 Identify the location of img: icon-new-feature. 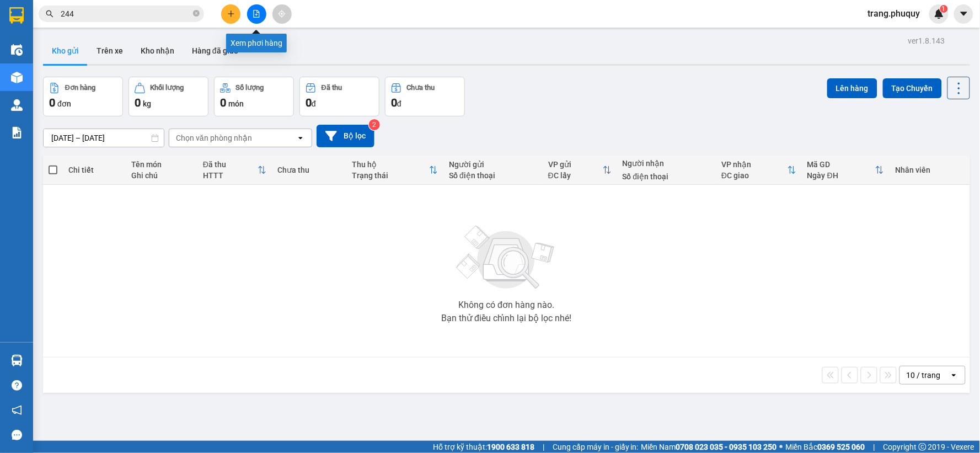
(939, 14).